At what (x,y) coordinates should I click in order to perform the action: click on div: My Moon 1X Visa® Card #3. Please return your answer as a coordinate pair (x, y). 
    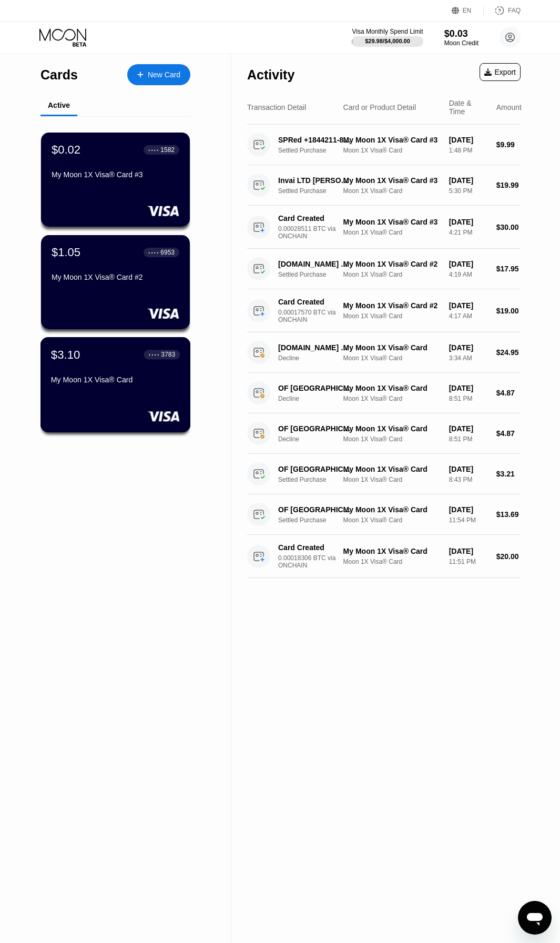
    Looking at the image, I should click on (392, 181).